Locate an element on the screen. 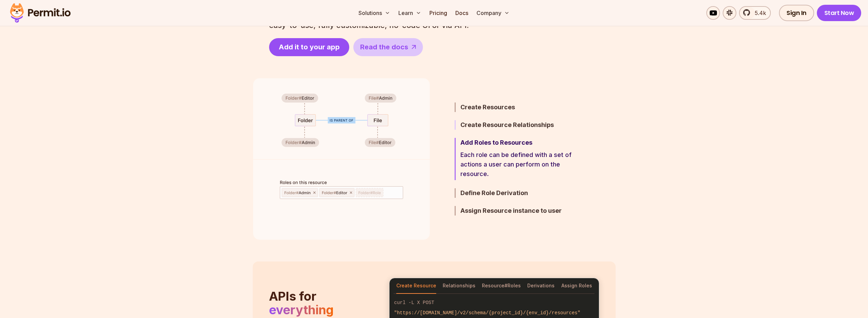 This screenshot has height=318, width=868. a: Start Now is located at coordinates (839, 13).